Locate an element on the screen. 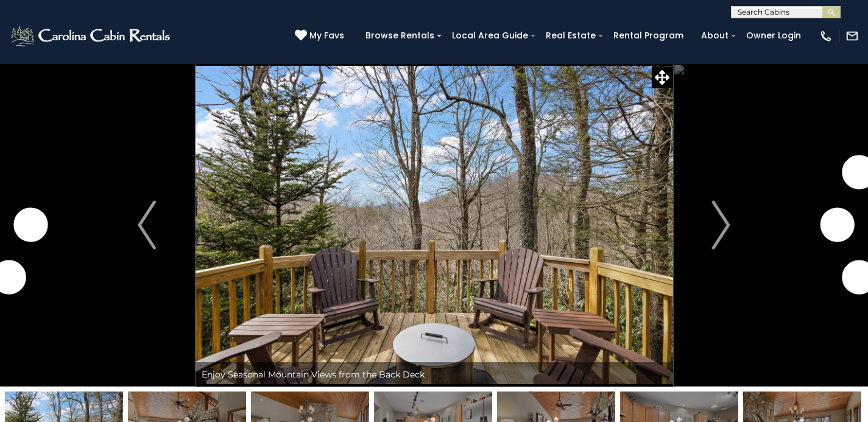 This screenshot has height=422, width=868. a: Browse Rentals is located at coordinates (399, 35).